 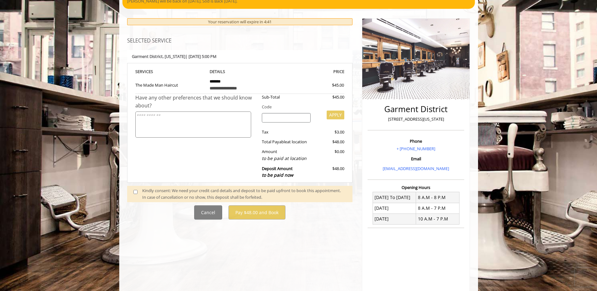 What do you see at coordinates (208, 212) in the screenshot?
I see `button: Cancel` at bounding box center [208, 212].